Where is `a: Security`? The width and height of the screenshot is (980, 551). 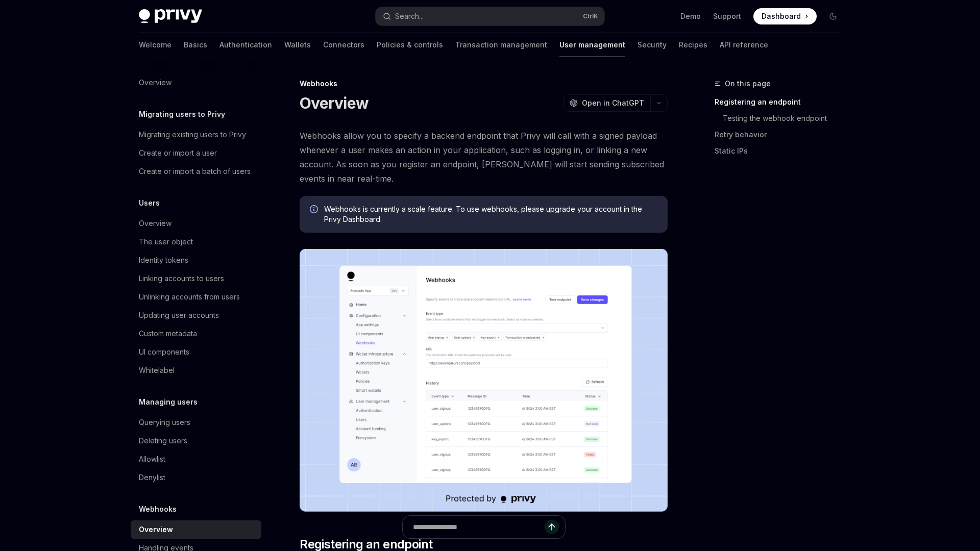 a: Security is located at coordinates (651, 45).